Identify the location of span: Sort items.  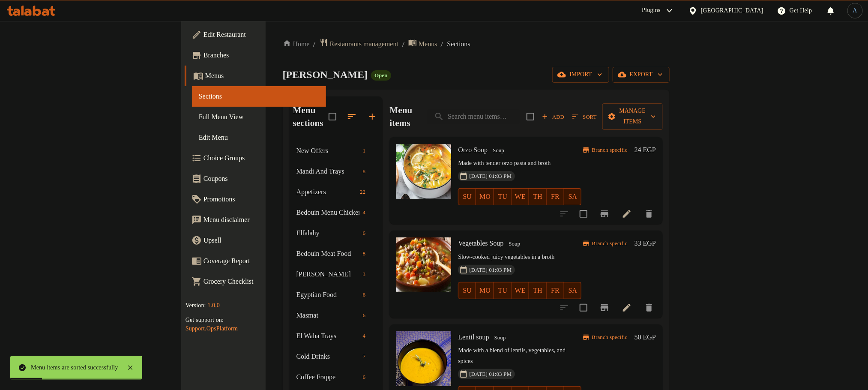
(584, 116).